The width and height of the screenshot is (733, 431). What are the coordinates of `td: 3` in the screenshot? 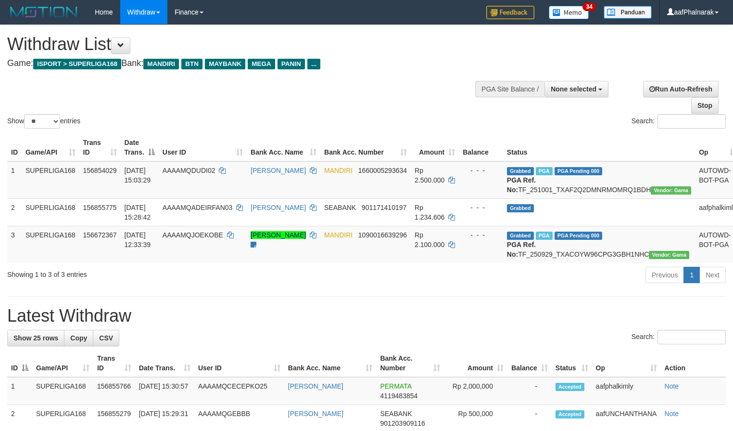 It's located at (14, 244).